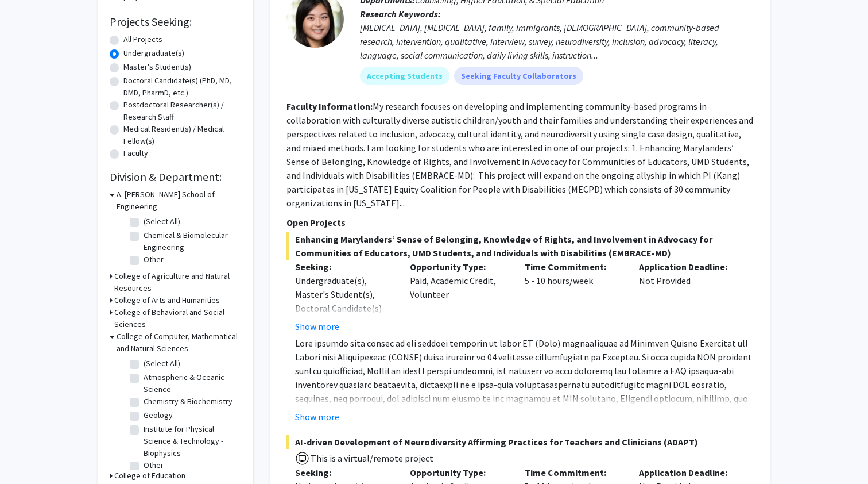  What do you see at coordinates (520, 442) in the screenshot?
I see `span: AI-driven Development of Neurodiversity Affirming Practices for Teachers and Clinicians (ADAPT)` at bounding box center [520, 442].